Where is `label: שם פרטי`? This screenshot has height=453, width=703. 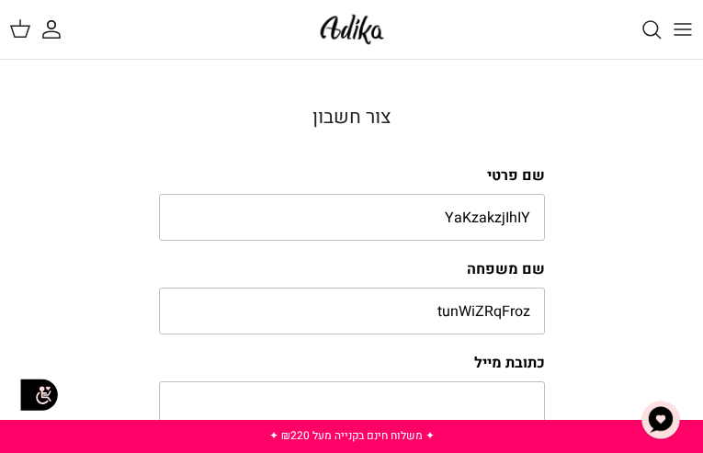
label: שם פרטי is located at coordinates (352, 175).